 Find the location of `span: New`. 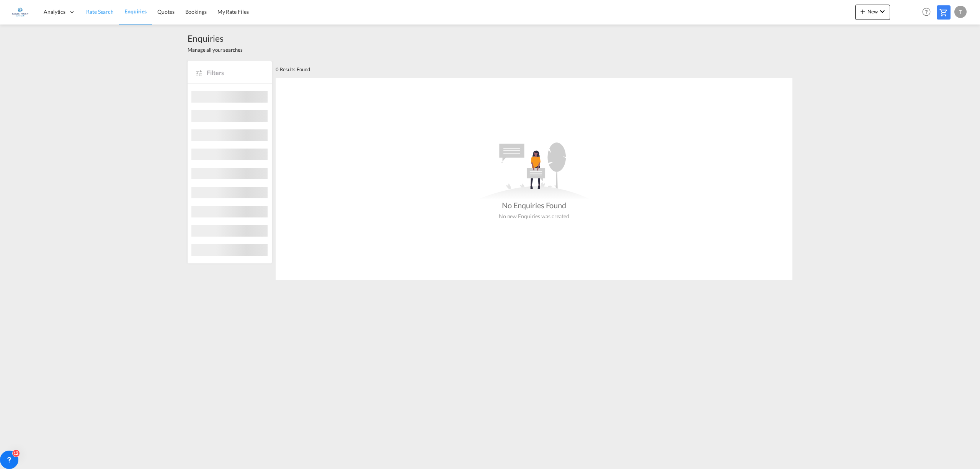

span: New is located at coordinates (872, 11).